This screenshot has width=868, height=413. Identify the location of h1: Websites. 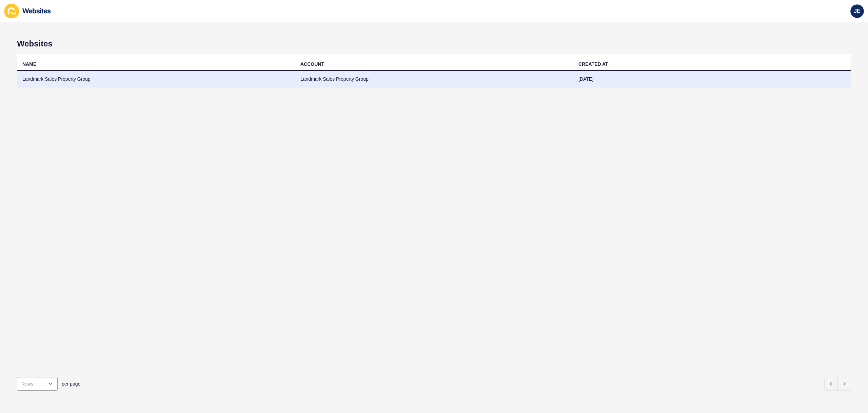
(434, 43).